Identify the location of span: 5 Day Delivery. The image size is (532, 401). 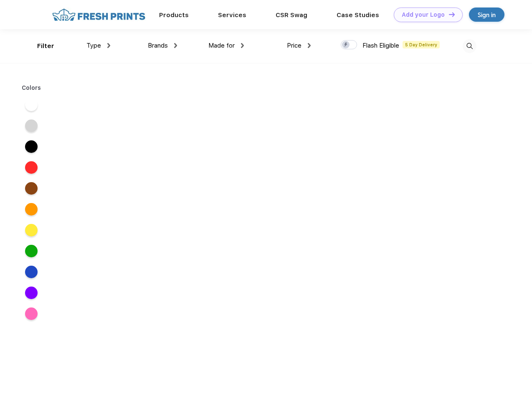
(421, 45).